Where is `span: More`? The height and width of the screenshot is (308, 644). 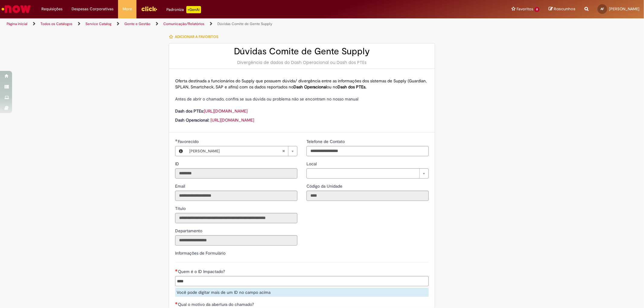
span: More is located at coordinates (127, 9).